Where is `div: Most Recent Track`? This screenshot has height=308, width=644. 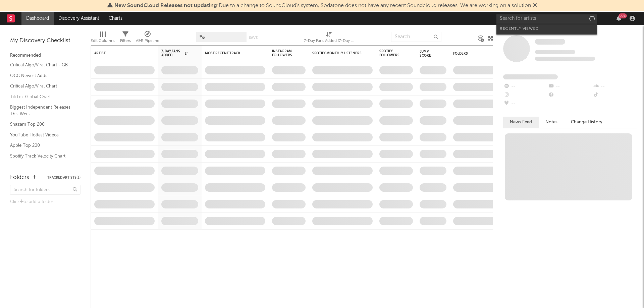 div: Most Recent Track is located at coordinates (230, 53).